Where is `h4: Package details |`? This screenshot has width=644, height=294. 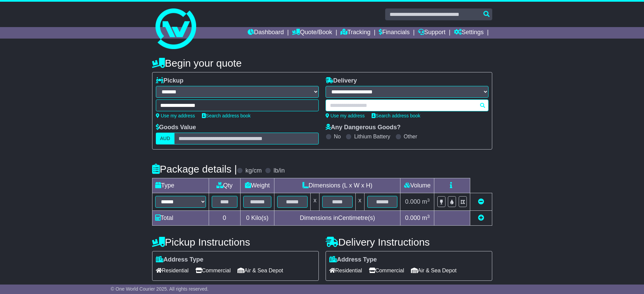 h4: Package details | is located at coordinates (195, 169).